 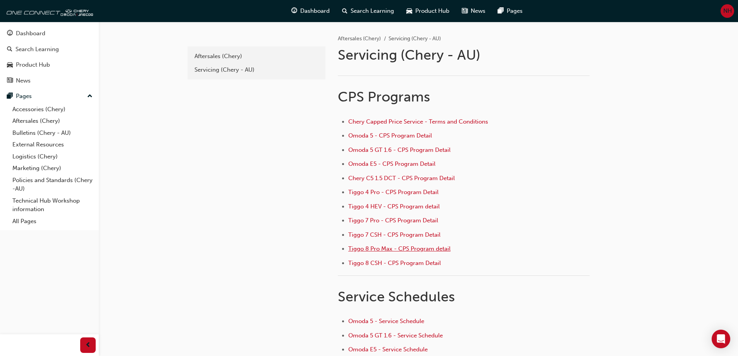 I want to click on a: External Resources, so click(x=52, y=145).